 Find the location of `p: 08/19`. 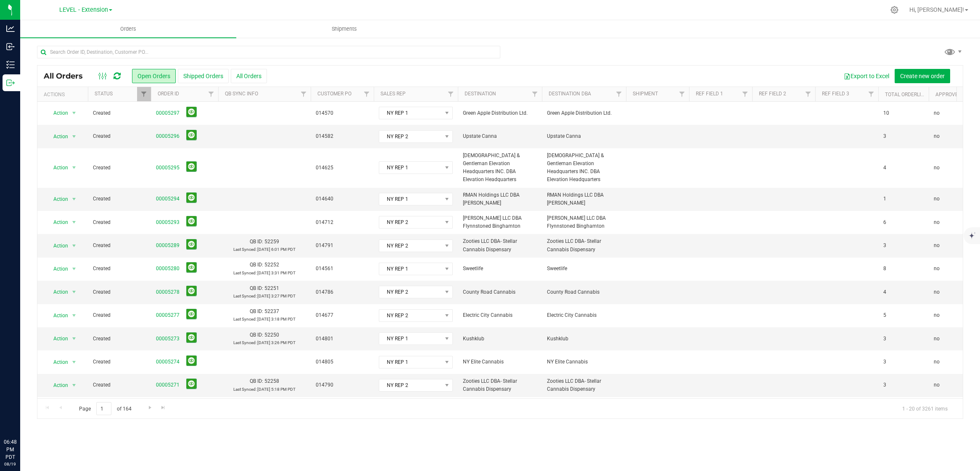

p: 08/19 is located at coordinates (10, 464).